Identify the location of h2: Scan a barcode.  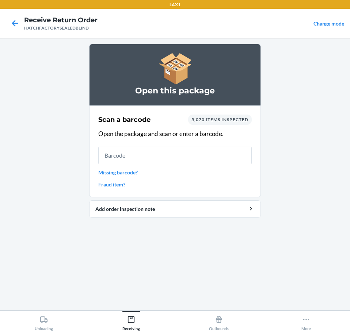
(124, 120).